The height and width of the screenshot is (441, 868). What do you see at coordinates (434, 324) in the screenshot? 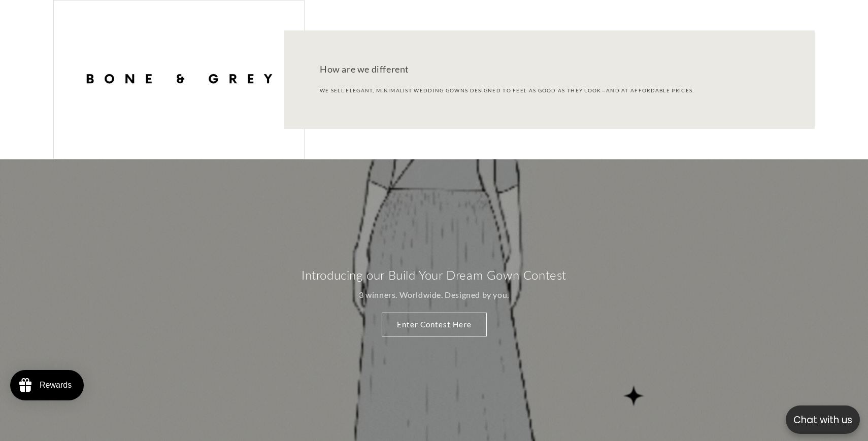
I see `a: Enter Contest Here` at bounding box center [434, 324].